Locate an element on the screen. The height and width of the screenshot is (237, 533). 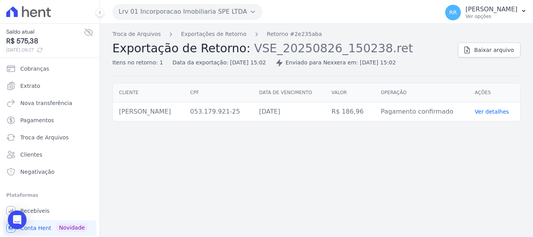
th: Valor is located at coordinates (350, 93).